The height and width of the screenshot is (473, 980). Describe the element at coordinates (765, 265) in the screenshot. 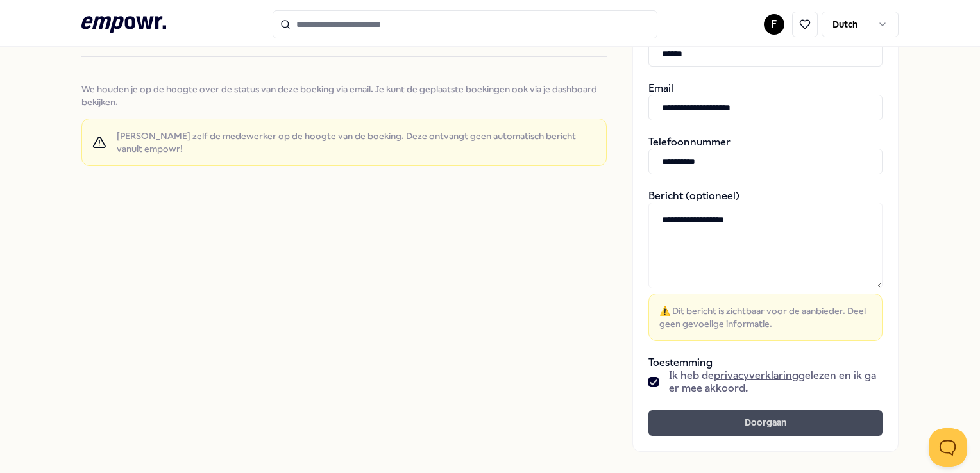

I see `div: Bericht (optioneel)` at that location.